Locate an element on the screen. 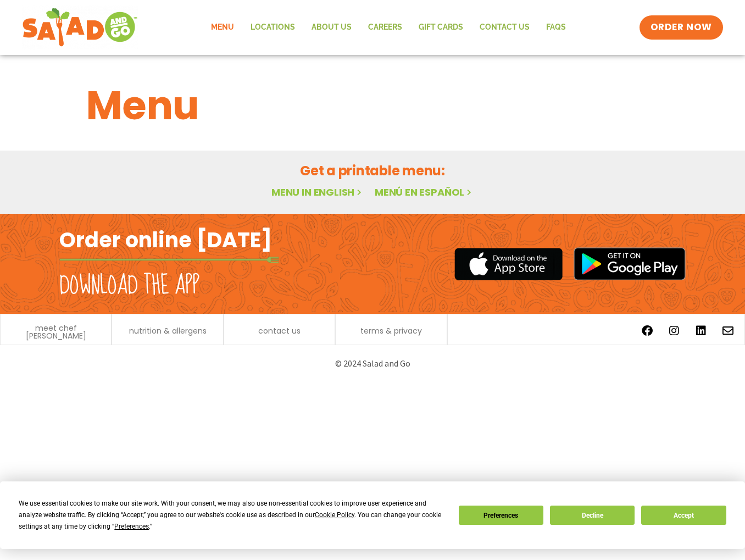 The height and width of the screenshot is (560, 745). p: © 2024 Salad and Go is located at coordinates (372, 363).